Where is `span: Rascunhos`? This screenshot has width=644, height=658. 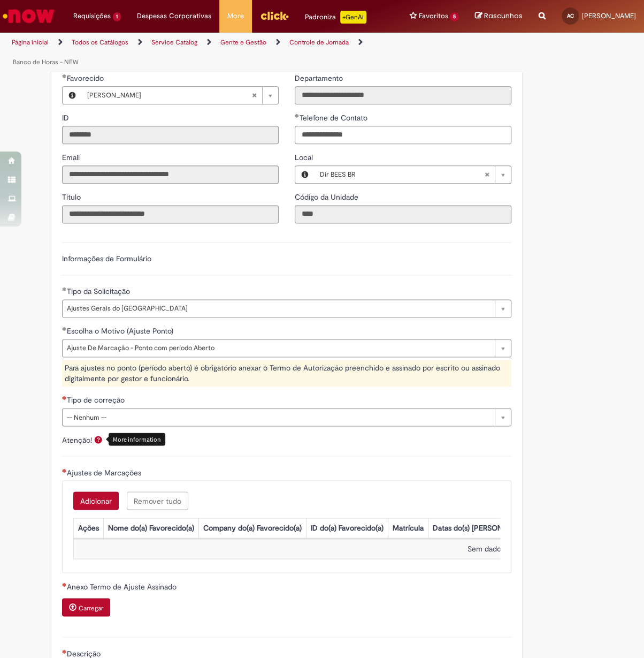
span: Rascunhos is located at coordinates (503, 16).